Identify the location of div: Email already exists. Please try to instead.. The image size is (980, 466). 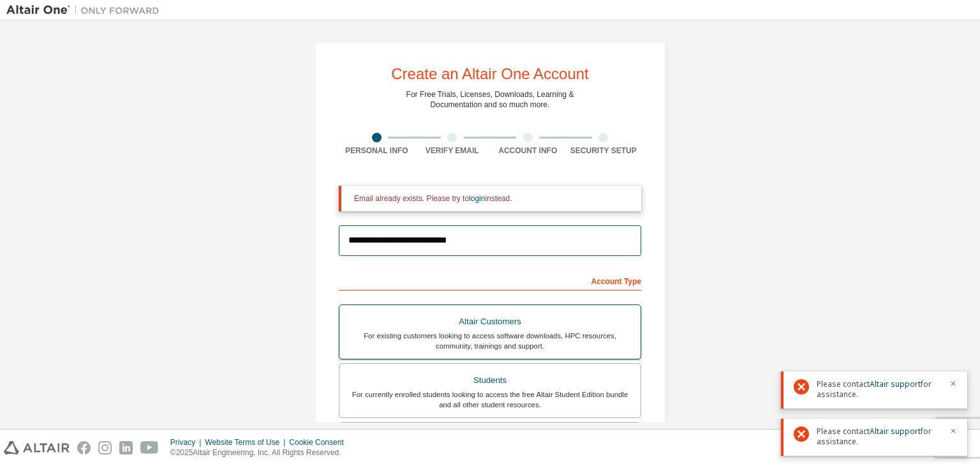
(493, 199).